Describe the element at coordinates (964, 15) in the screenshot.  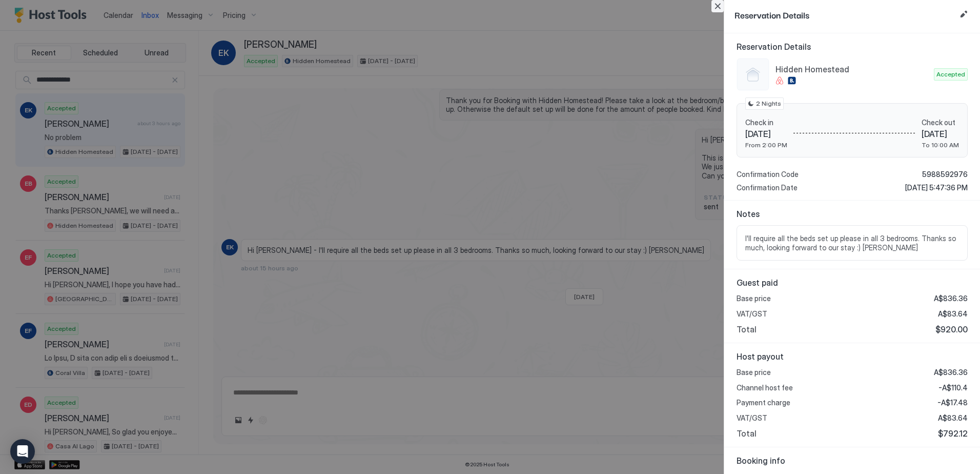
I see `button: Edit reservation` at that location.